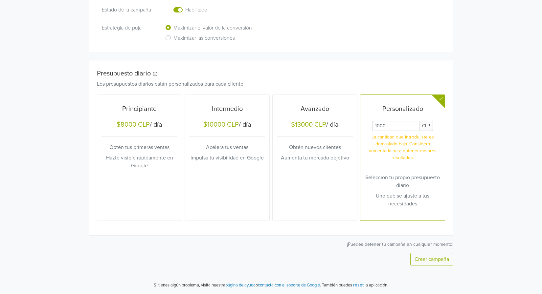 Image resolution: width=542 pixels, height=294 pixels. Describe the element at coordinates (402, 200) in the screenshot. I see `p: Uno que se ajuste a tus necesidades` at that location.